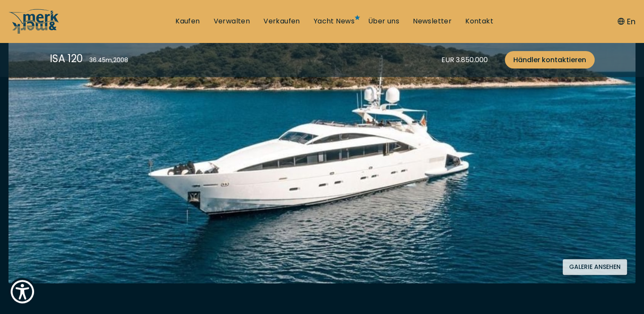  Describe the element at coordinates (550, 60) in the screenshot. I see `a: Händler kontaktieren` at that location.